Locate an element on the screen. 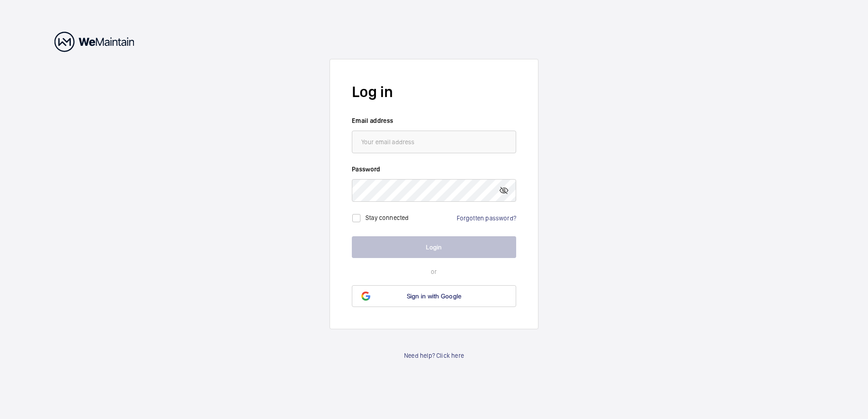 Image resolution: width=868 pixels, height=419 pixels. a: Forgotten password? is located at coordinates (487, 219).